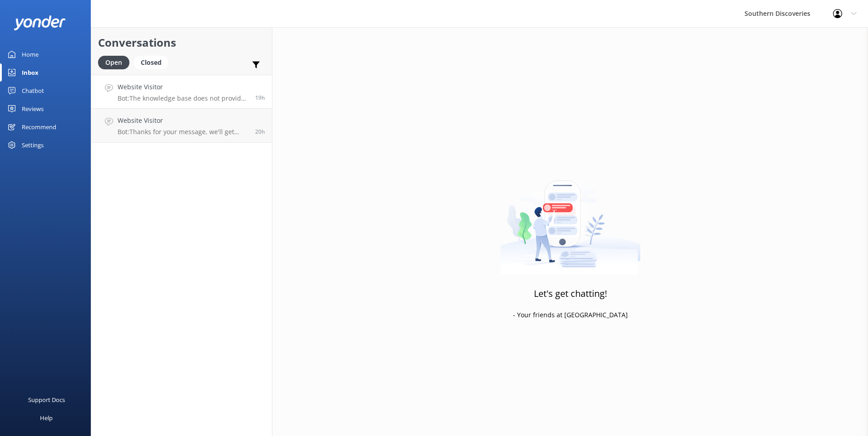 The height and width of the screenshot is (436, 868). Describe the element at coordinates (154, 62) in the screenshot. I see `a: Closed` at that location.